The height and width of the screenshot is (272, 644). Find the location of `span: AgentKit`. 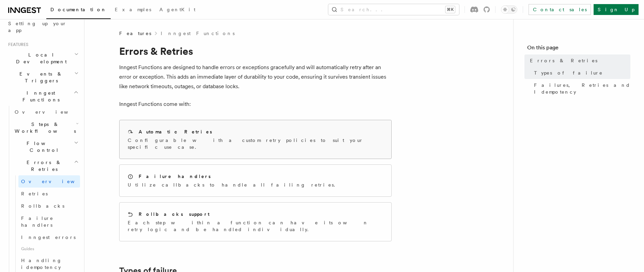

span: AgentKit is located at coordinates (177, 9).